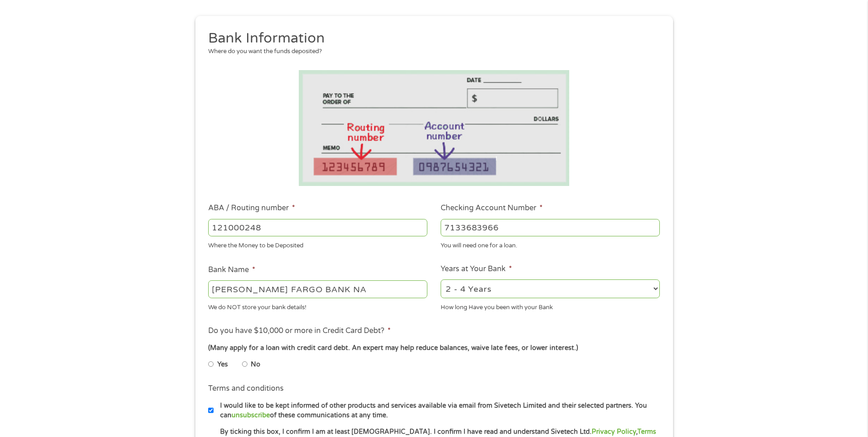  What do you see at coordinates (251, 415) in the screenshot?
I see `a: unsubscribe` at bounding box center [251, 415].